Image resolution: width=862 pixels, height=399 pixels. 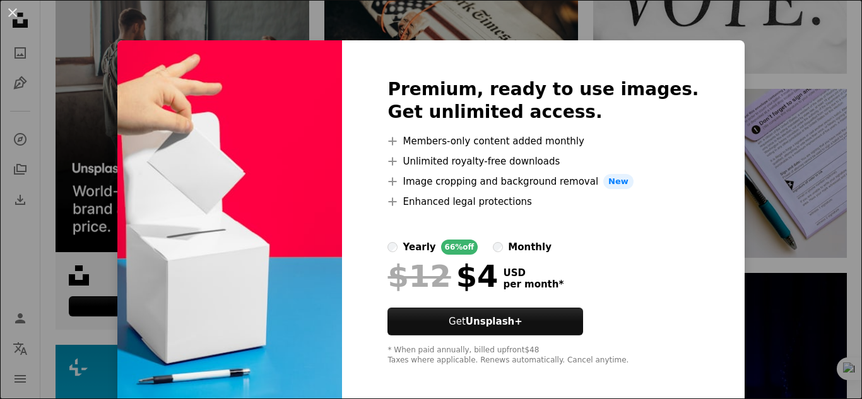 What do you see at coordinates (543, 356) in the screenshot?
I see `div: * When paid annually, billed upfront $48 Taxes where applicable. Renews automatically. Cancel any...` at bounding box center [543, 356].